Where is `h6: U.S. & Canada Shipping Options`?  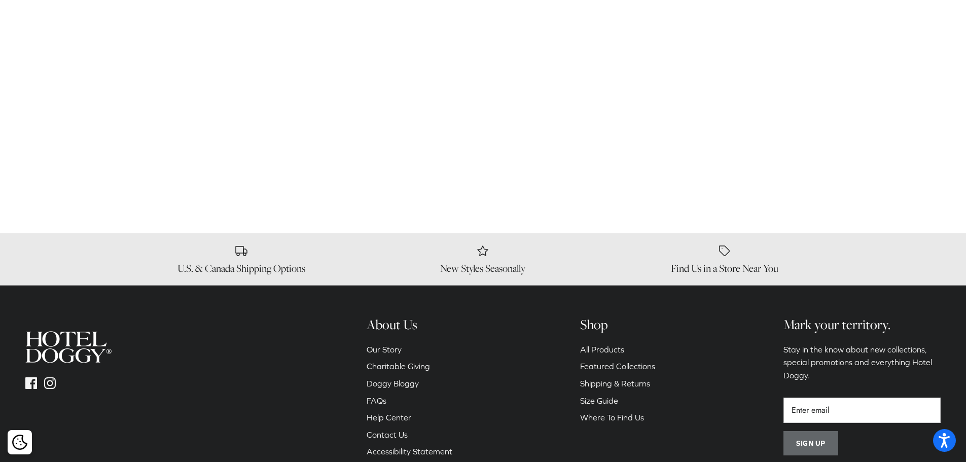
h6: U.S. & Canada Shipping Options is located at coordinates (241, 268).